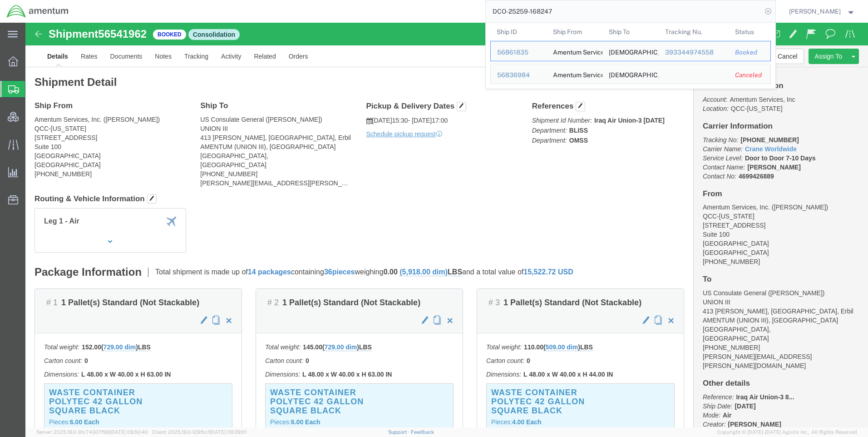 This screenshot has width=868, height=437. Describe the element at coordinates (693, 53) in the screenshot. I see `div: 393344974558` at that location.